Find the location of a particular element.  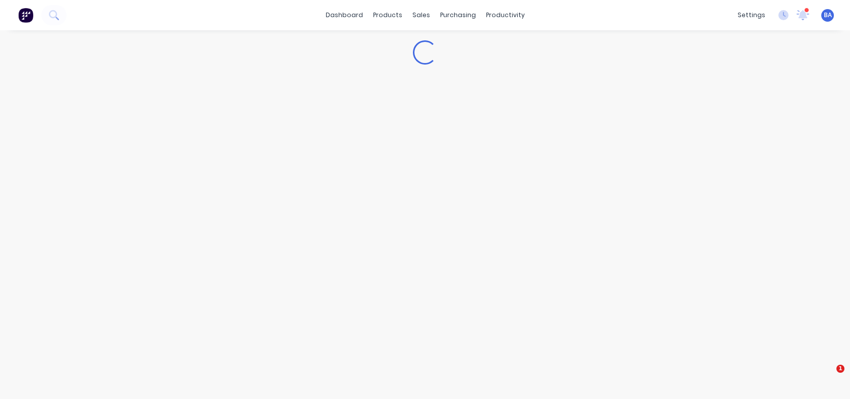

img: Factory is located at coordinates (26, 15).